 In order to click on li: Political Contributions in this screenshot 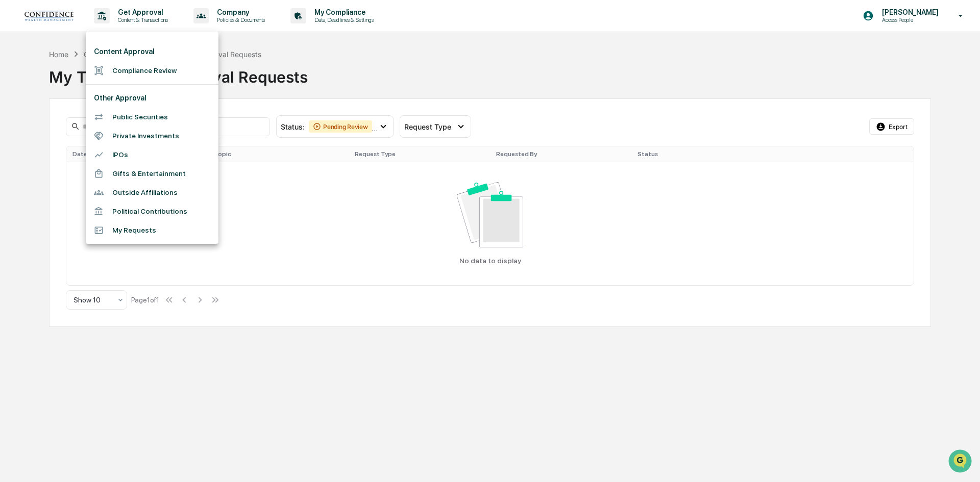, I will do `click(152, 211)`.